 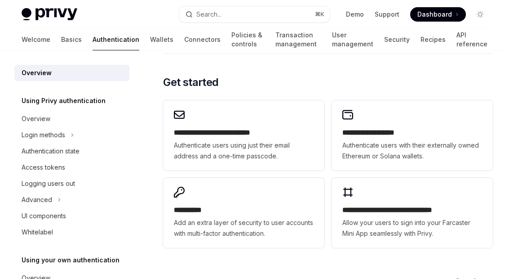 I want to click on a: UI components, so click(x=72, y=216).